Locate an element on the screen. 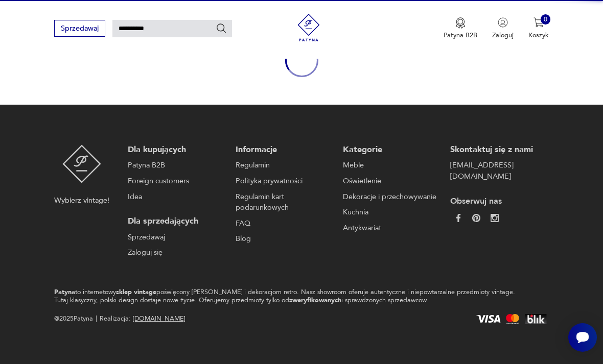 This screenshot has width=603, height=364. strong: sklep vintage is located at coordinates (136, 292).